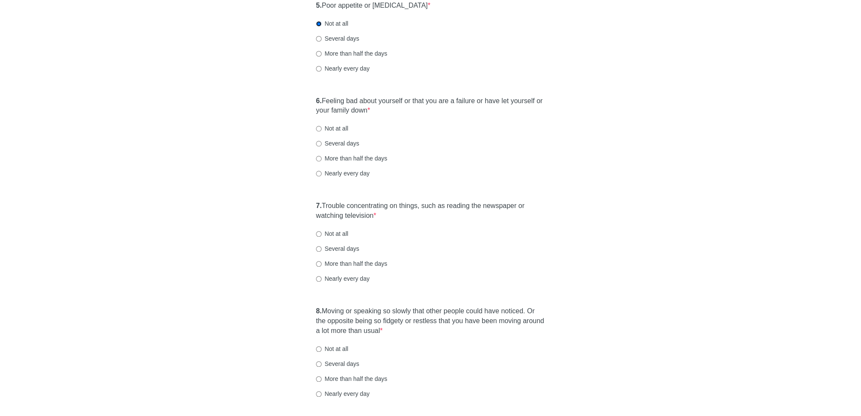 The width and height of the screenshot is (861, 416). I want to click on strong: 8., so click(319, 311).